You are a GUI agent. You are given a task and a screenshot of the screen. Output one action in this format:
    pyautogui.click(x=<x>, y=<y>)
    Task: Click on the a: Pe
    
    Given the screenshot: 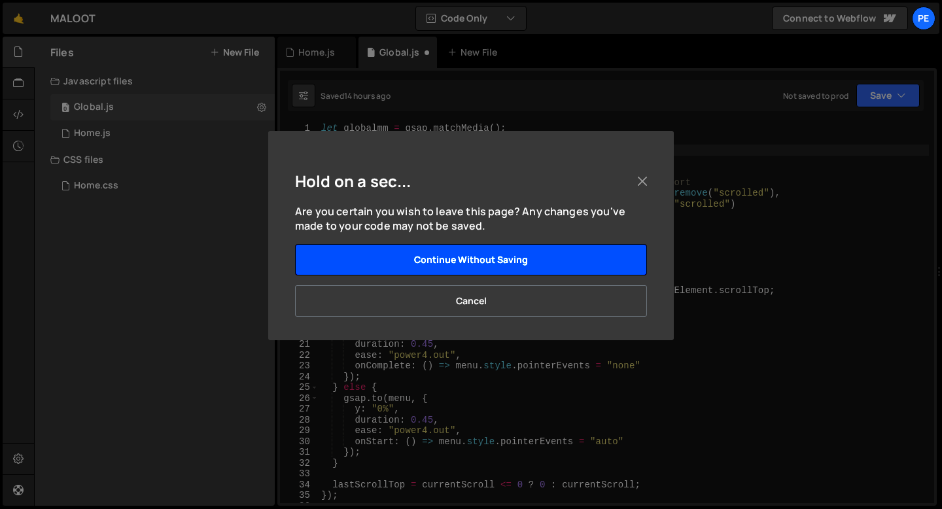 What is the action you would take?
    pyautogui.click(x=923, y=18)
    